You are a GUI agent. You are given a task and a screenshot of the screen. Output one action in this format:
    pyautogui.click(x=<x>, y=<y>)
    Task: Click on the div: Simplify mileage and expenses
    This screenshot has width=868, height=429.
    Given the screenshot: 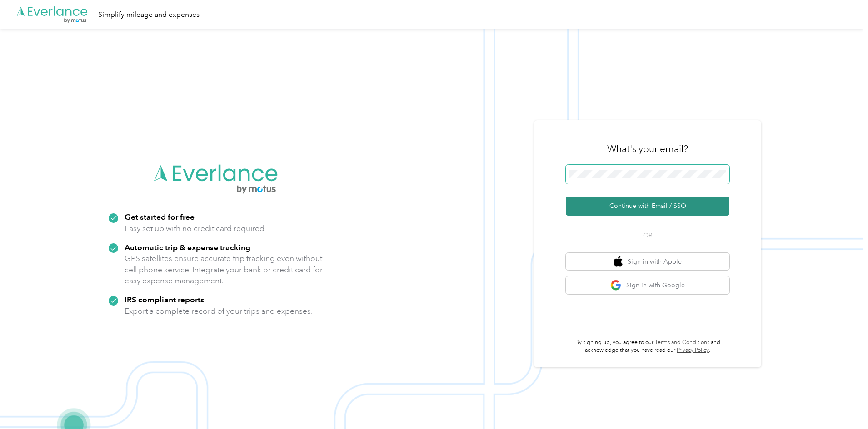 What is the action you would take?
    pyautogui.click(x=149, y=15)
    